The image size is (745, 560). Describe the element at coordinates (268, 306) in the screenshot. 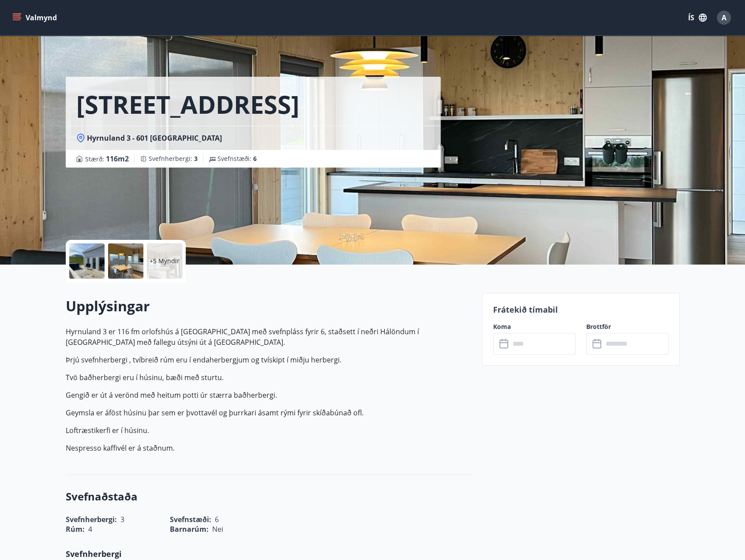

I see `h2: Upplýsingar` at that location.